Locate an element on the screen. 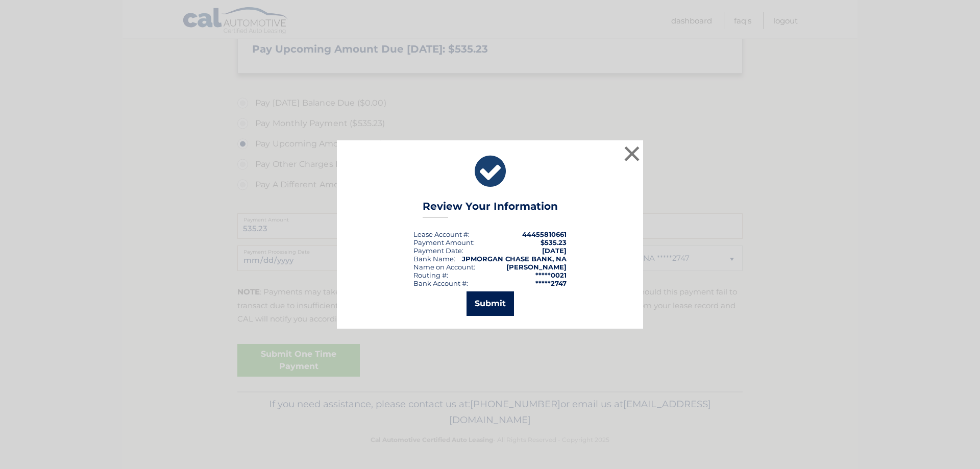  div: Bank Name: is located at coordinates (434, 259).